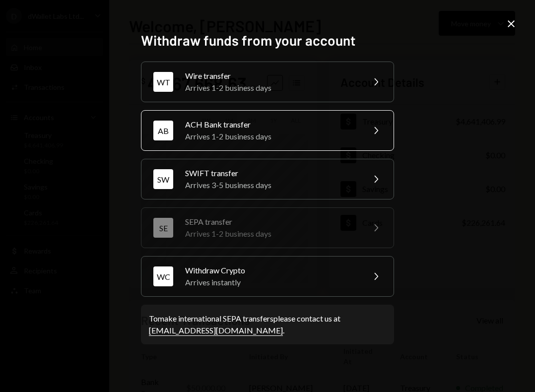  I want to click on div: WT, so click(163, 82).